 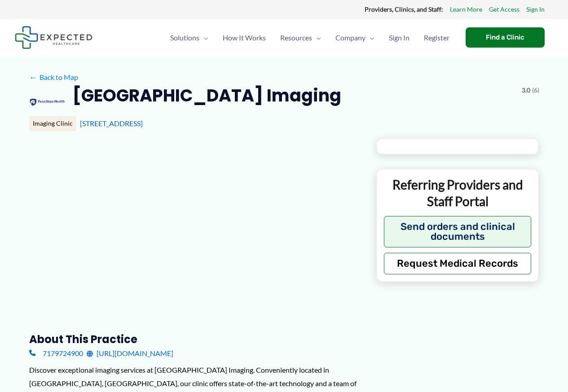 I want to click on img: Expected Healthcare Logo - side, dark font, small, so click(x=53, y=37).